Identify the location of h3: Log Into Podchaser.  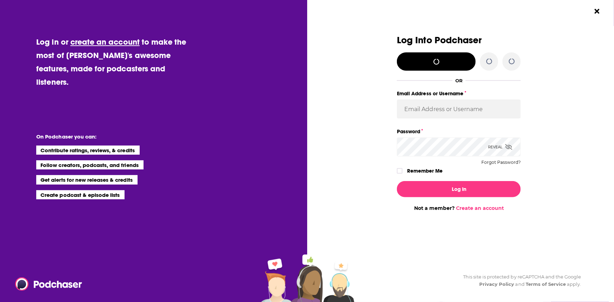
(459, 40).